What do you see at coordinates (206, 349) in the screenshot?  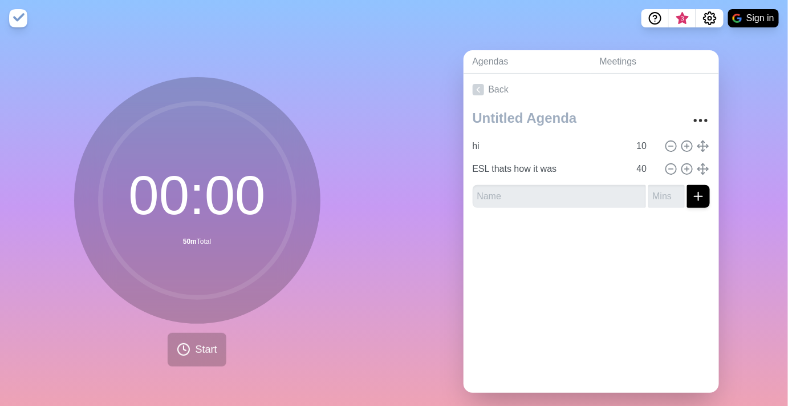 I see `span: Start` at bounding box center [206, 349].